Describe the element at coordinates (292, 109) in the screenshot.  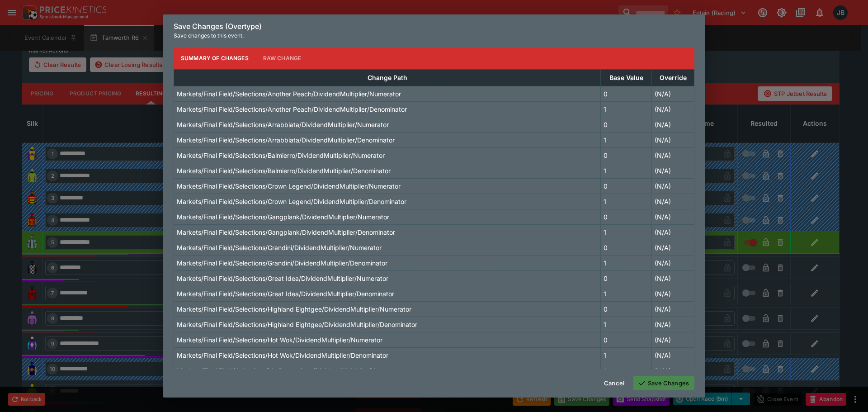
I see `p: Markets/Final Field/Selections/Another Peach/DividendMultiplier/Denominator` at that location.